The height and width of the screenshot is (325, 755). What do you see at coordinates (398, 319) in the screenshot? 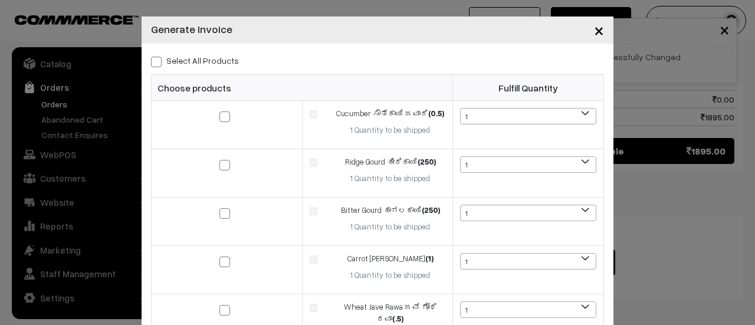
I see `strong: (.5)` at bounding box center [398, 319].